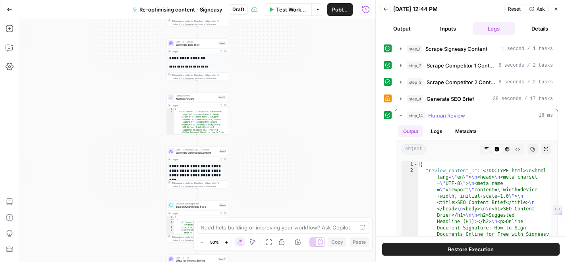 Image resolution: width=566 pixels, height=262 pixels. What do you see at coordinates (476, 99) in the screenshot?
I see `button: 38 seconds / 17 tasks` at bounding box center [476, 99].